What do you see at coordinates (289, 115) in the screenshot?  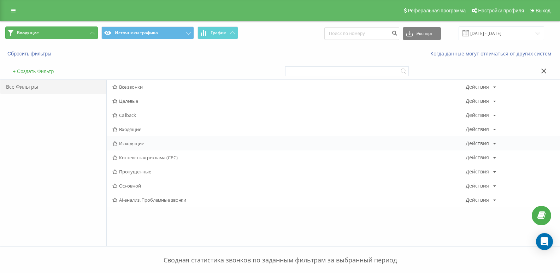 I see `span: Callback` at bounding box center [289, 115].